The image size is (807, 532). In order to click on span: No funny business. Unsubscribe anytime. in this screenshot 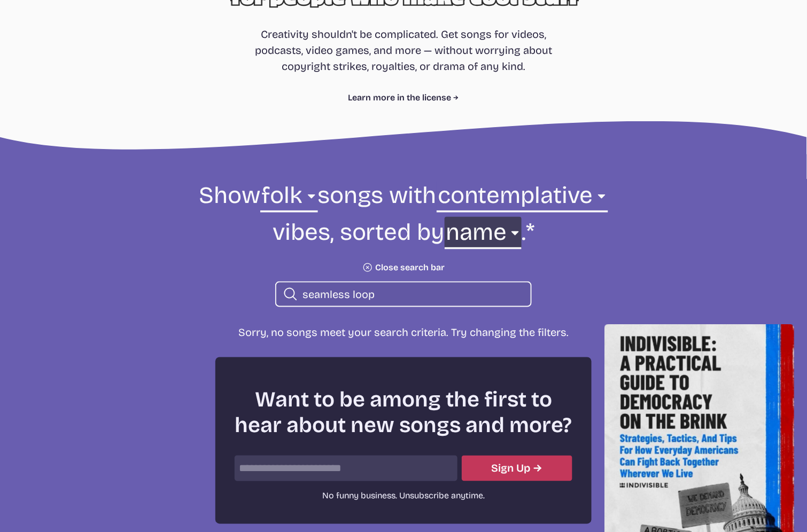, I will do `click(403, 496)`.